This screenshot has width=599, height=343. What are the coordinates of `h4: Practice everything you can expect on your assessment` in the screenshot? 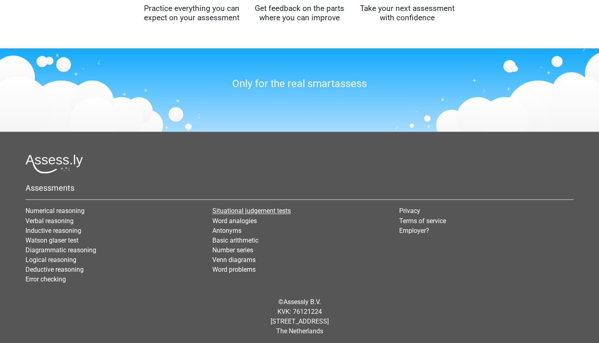 It's located at (192, 13).